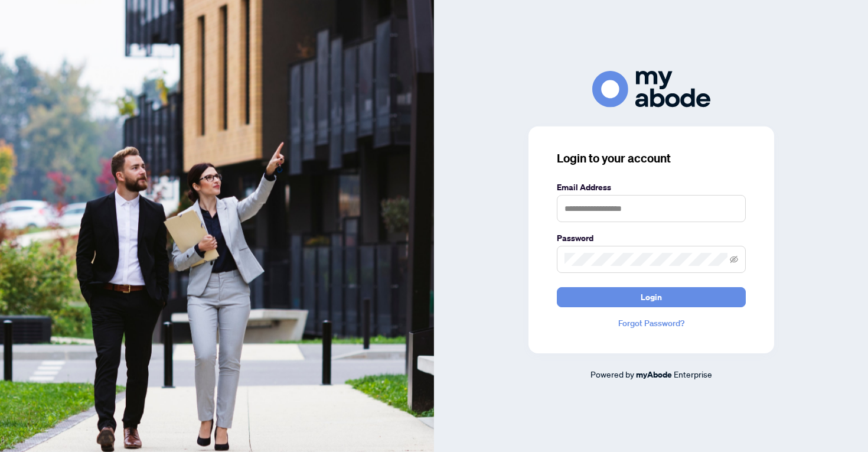 Image resolution: width=868 pixels, height=452 pixels. Describe the element at coordinates (652, 298) in the screenshot. I see `span: Login` at that location.